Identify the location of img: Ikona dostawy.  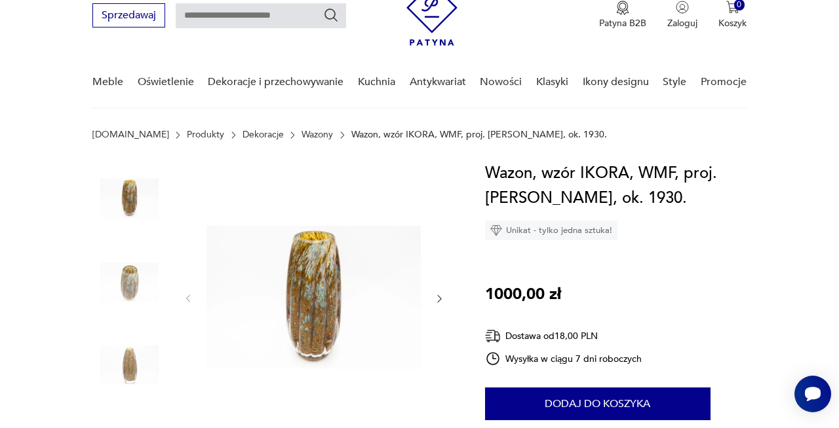
(493, 336).